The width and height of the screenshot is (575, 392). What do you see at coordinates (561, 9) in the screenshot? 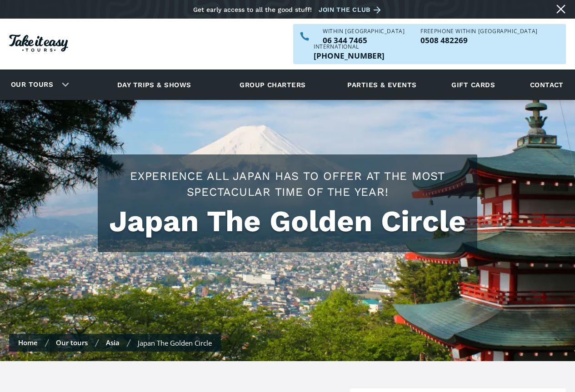
I see `a: Close message` at bounding box center [561, 9].